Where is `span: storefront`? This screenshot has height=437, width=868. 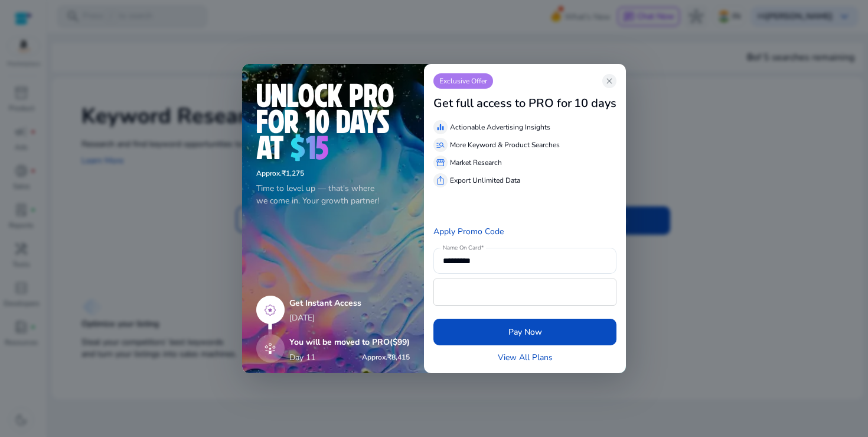 span: storefront is located at coordinates (440, 162).